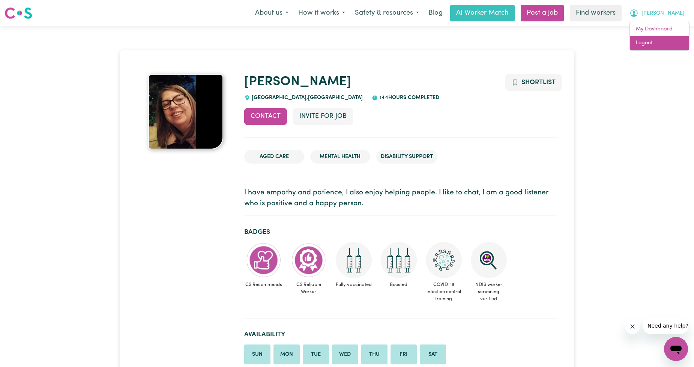 This screenshot has height=367, width=694. What do you see at coordinates (354, 260) in the screenshot?
I see `img: Care and support worker has received 2 doses of COVID-19 vaccine` at bounding box center [354, 260].